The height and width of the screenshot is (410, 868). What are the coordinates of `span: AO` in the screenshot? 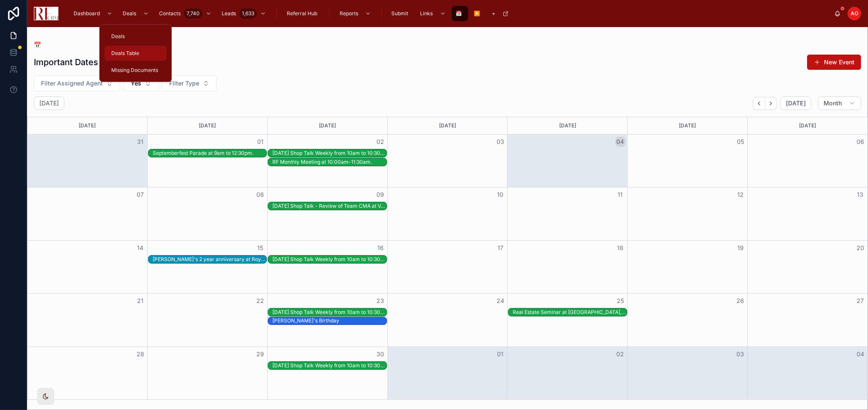 It's located at (854, 13).